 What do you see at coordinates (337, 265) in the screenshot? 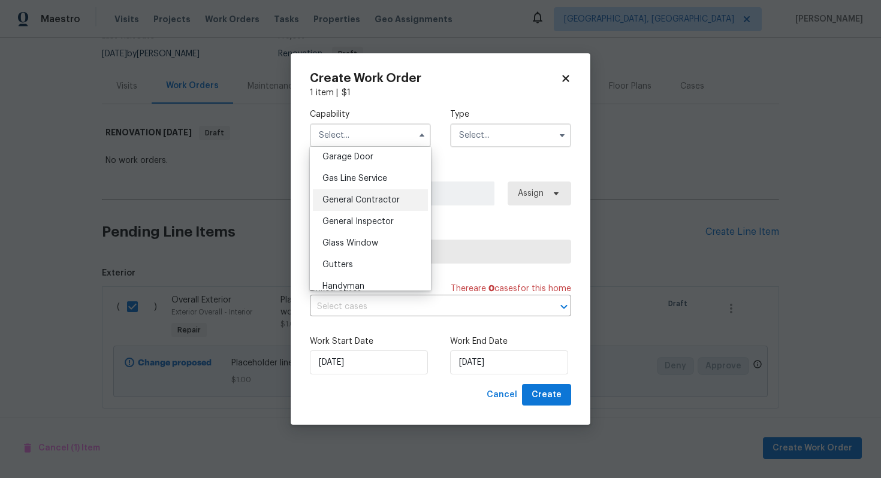
I see `span: Gutters` at bounding box center [337, 265].